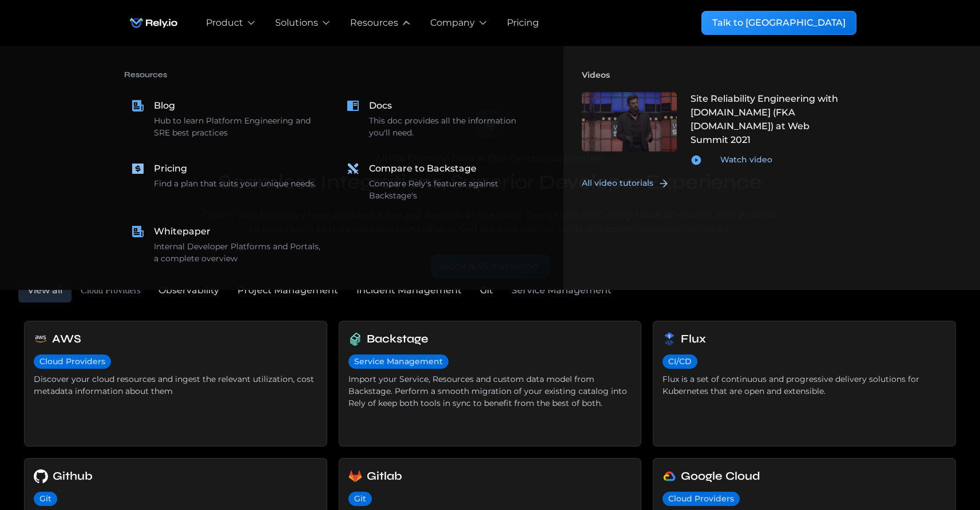  I want to click on div: Watch video, so click(746, 160).